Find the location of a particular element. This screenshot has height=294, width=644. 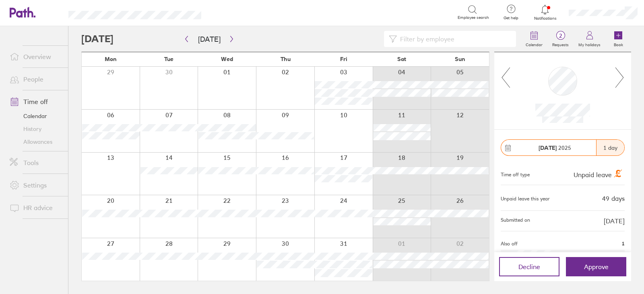

div: 49 days is located at coordinates (614, 199).